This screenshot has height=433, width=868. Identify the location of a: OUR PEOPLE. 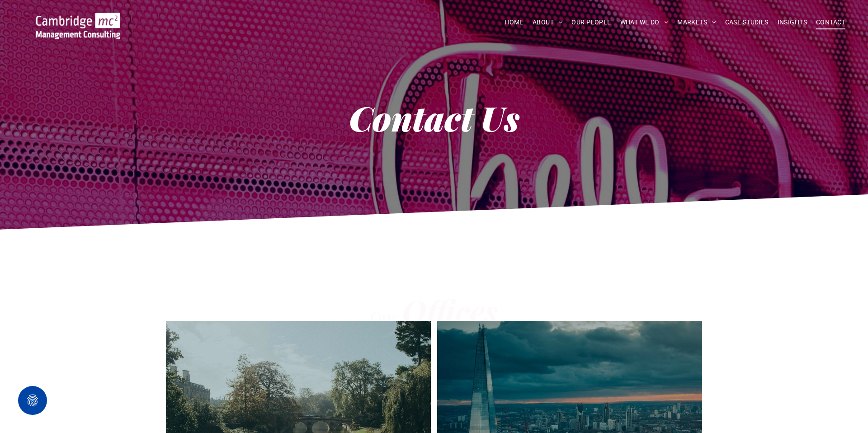
(591, 22).